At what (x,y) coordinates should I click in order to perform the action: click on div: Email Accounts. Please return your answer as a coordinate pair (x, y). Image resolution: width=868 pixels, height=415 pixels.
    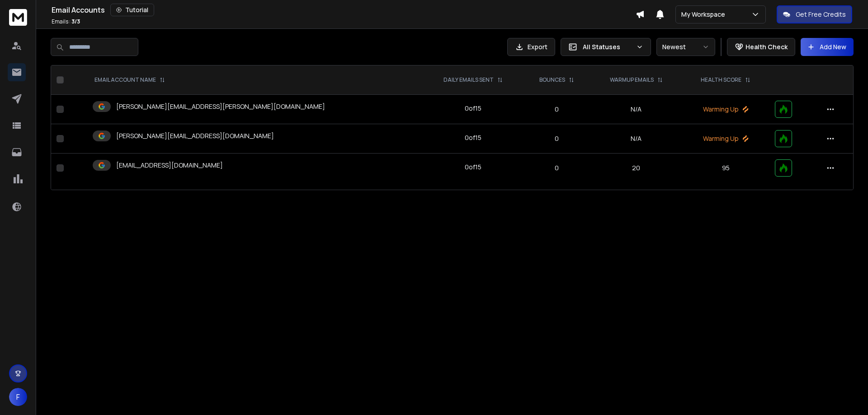
    Looking at the image, I should click on (344, 10).